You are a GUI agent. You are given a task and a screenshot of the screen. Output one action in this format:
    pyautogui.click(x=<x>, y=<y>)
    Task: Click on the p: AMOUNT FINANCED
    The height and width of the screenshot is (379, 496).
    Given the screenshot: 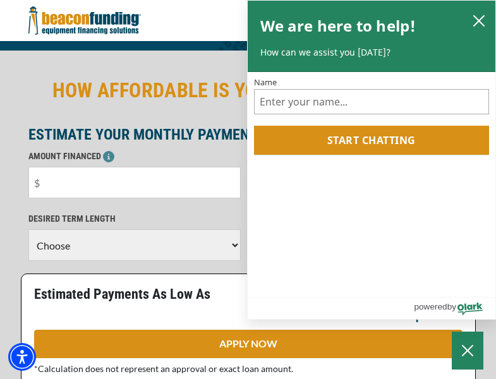 What is the action you would take?
    pyautogui.click(x=135, y=156)
    